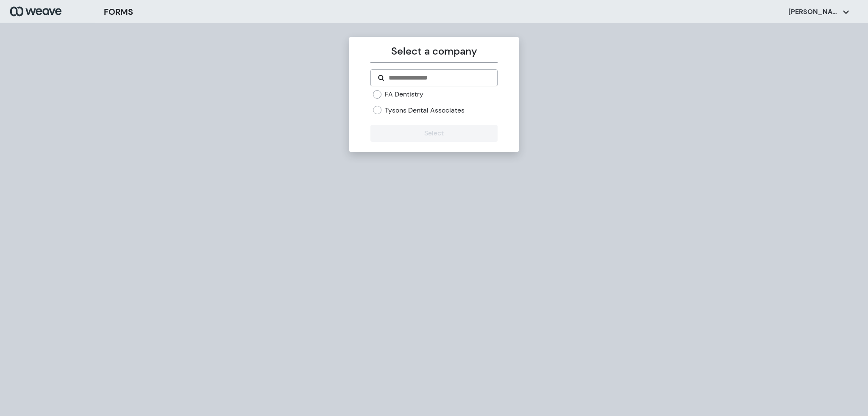  I want to click on h3: FORMS, so click(118, 12).